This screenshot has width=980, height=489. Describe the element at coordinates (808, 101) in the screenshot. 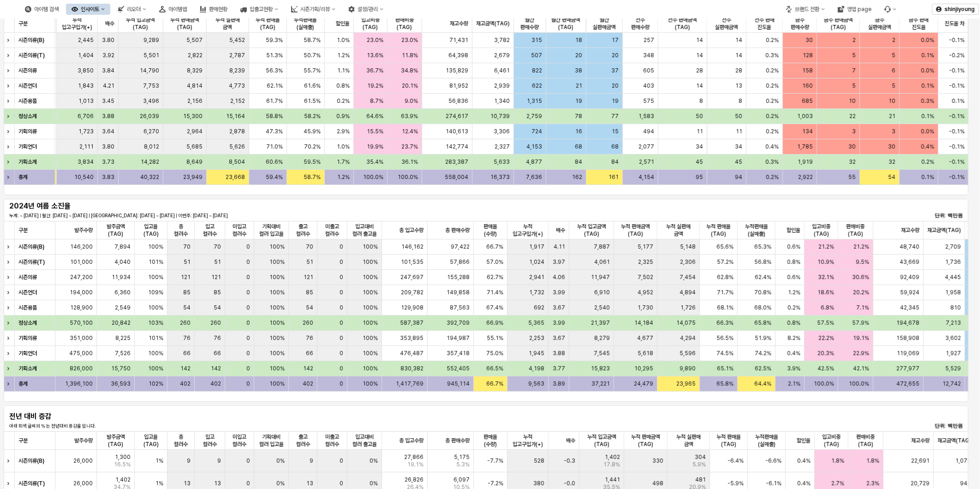

I see `span: 685` at that location.